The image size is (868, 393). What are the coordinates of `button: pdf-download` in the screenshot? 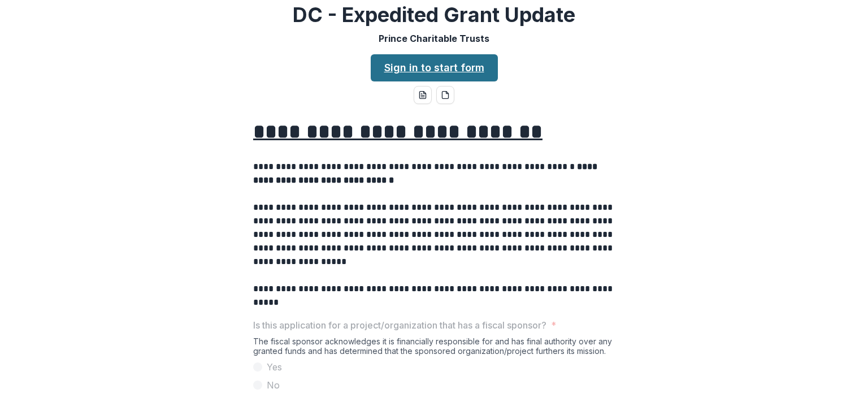 It's located at (445, 95).